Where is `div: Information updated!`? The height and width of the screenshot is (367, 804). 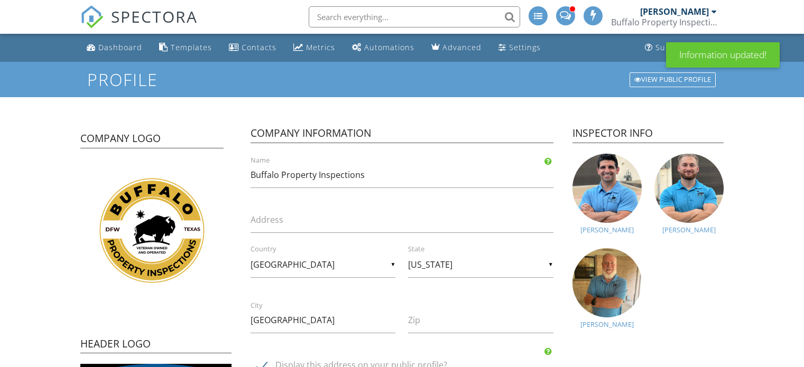
div: Information updated! is located at coordinates (722, 55).